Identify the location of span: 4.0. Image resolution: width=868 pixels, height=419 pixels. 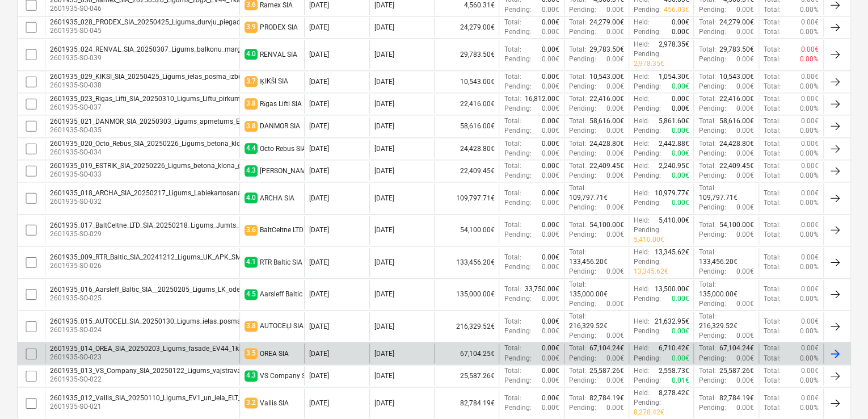
(250, 54).